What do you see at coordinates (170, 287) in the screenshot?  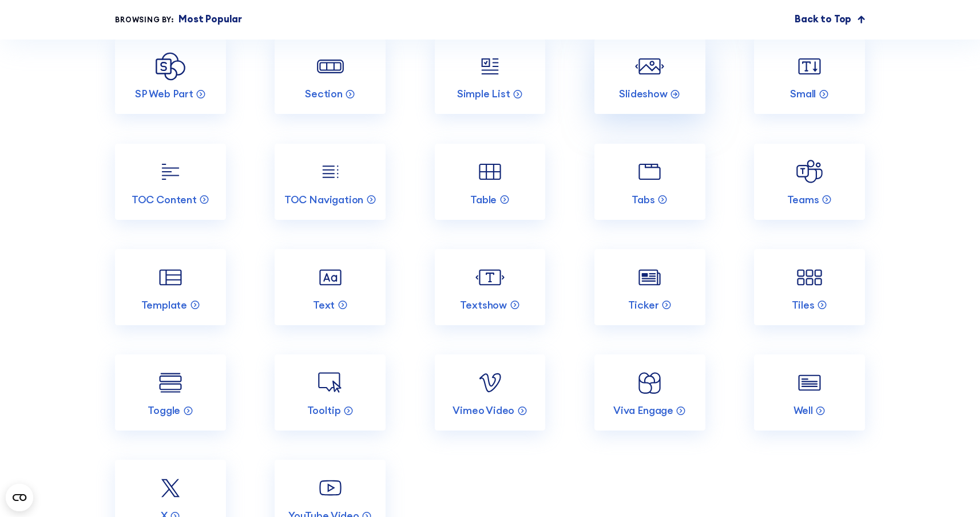 I see `a: Template` at bounding box center [170, 287].